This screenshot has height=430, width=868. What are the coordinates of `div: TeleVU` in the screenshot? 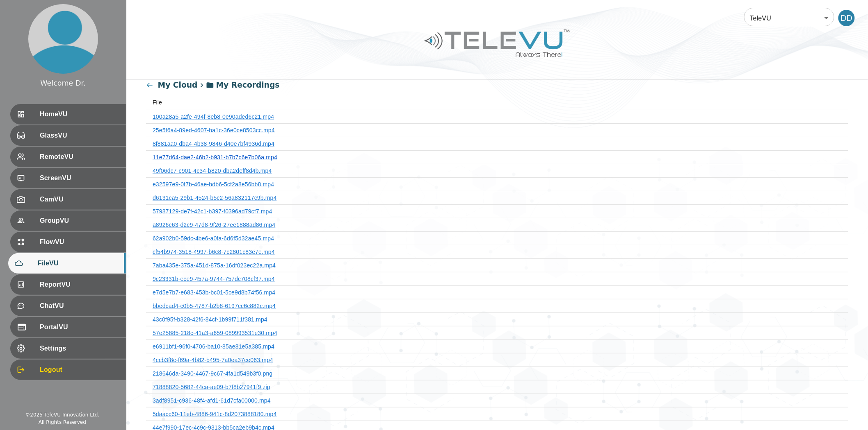 It's located at (789, 18).